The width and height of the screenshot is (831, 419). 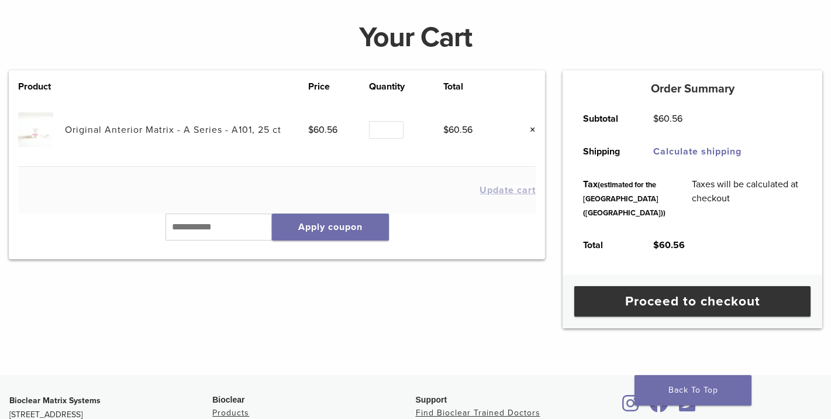 What do you see at coordinates (330, 227) in the screenshot?
I see `button: Apply coupon` at bounding box center [330, 227].